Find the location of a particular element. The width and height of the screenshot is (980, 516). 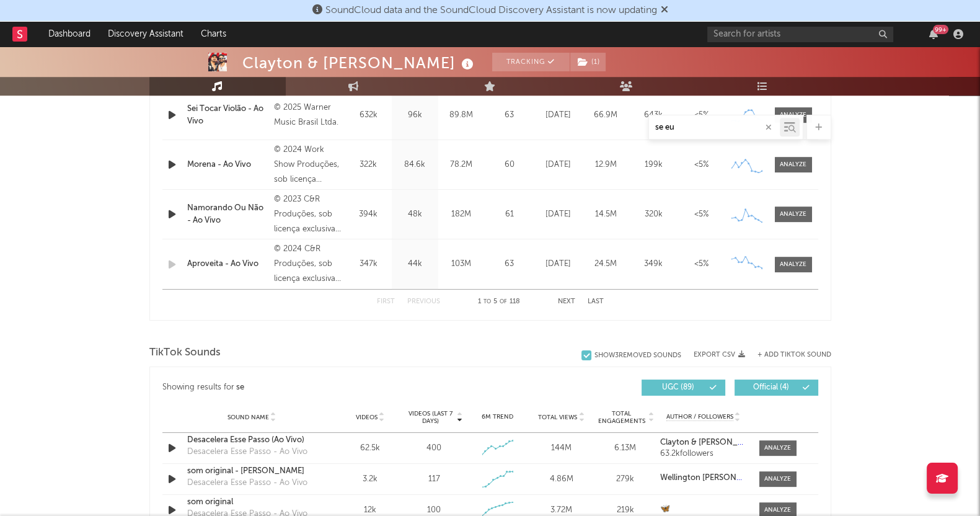

div: Namorando Ou Não - Ao Vivo is located at coordinates (228, 214).